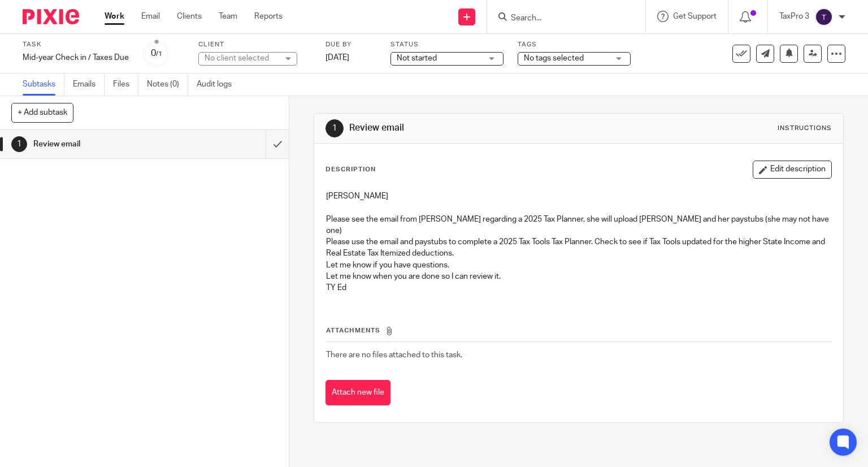 The image size is (868, 467). What do you see at coordinates (824, 17) in the screenshot?
I see `img: svg%3E` at bounding box center [824, 17].